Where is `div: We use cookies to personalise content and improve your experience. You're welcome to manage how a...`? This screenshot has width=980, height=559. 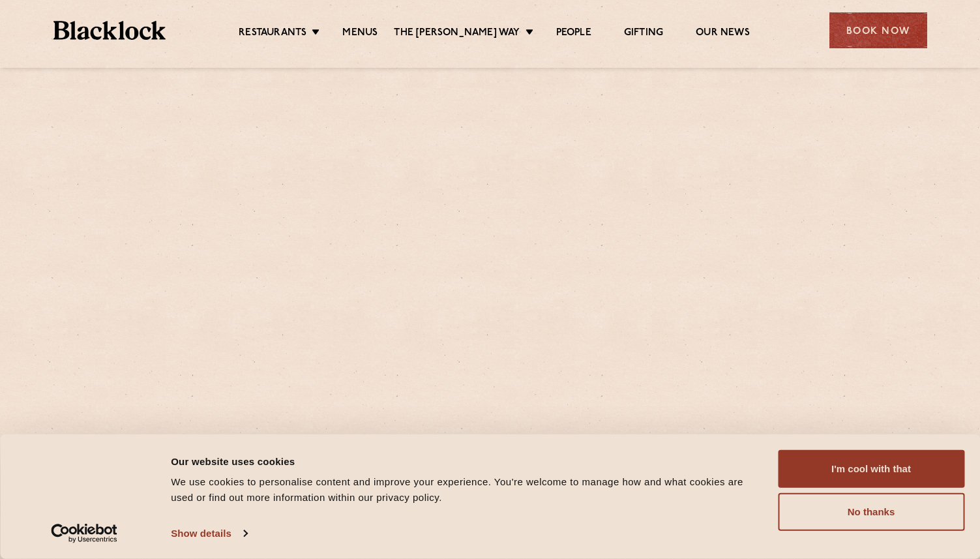 div: We use cookies to personalise content and improve your experience. You're welcome to manage how a... is located at coordinates (467, 489).